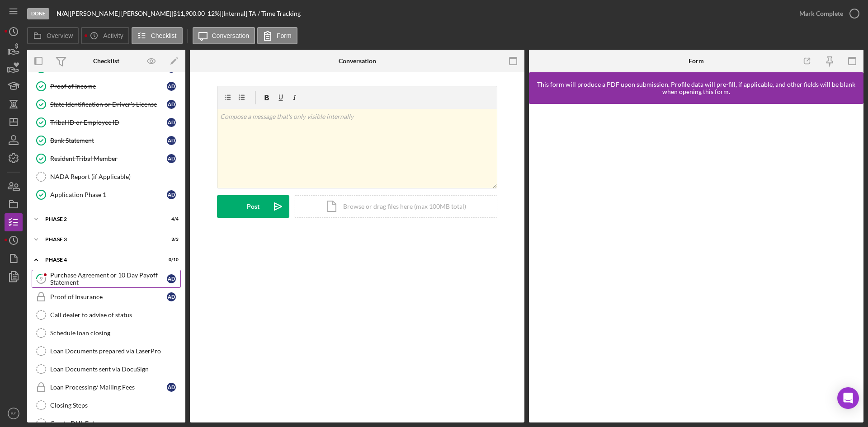 The width and height of the screenshot is (868, 427). I want to click on a: Proof of IncomeAD, so click(106, 87).